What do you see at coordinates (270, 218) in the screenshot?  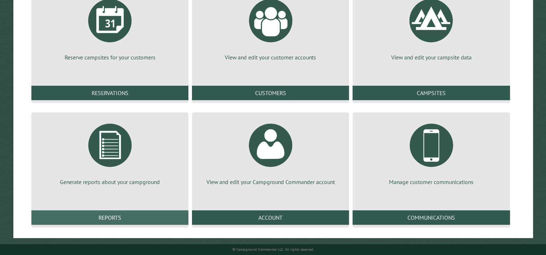 I see `a: Account` at bounding box center [270, 218].